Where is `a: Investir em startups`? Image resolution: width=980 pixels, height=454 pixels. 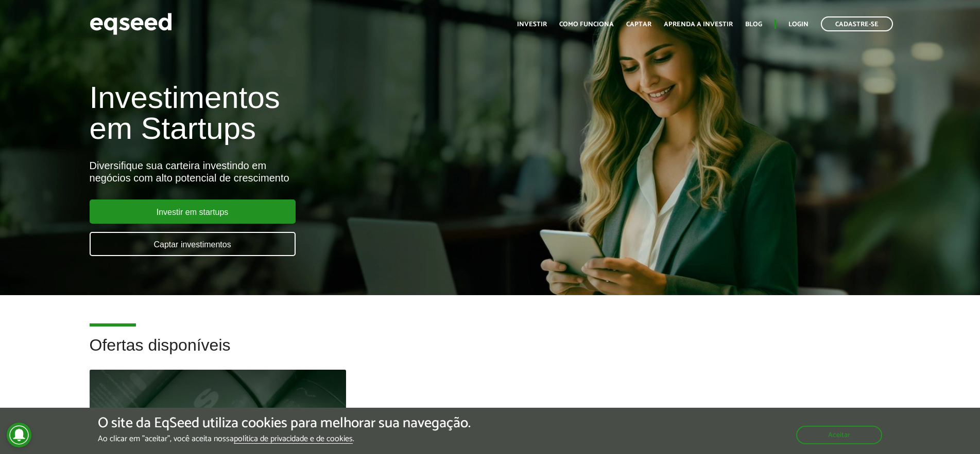 a: Investir em startups is located at coordinates (193, 212).